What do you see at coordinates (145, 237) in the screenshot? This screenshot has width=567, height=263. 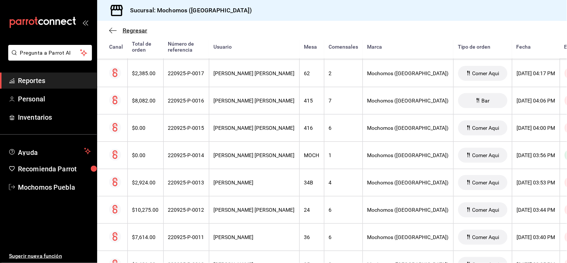 I see `div: $7,614.00` at bounding box center [145, 237].